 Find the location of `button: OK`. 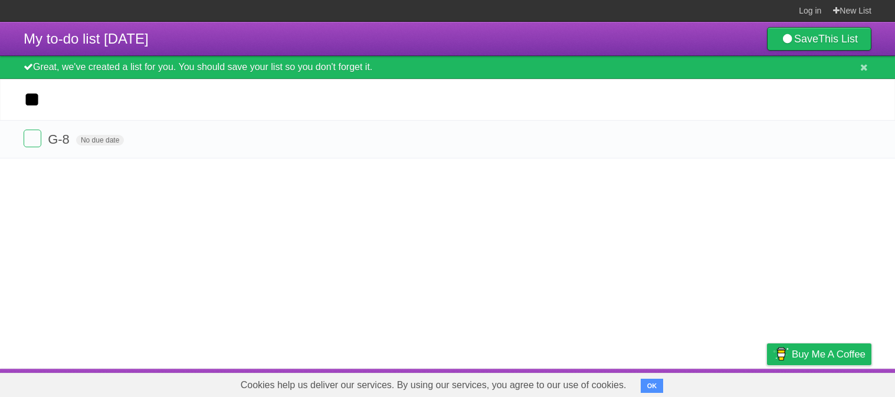

button: OK is located at coordinates (652, 386).